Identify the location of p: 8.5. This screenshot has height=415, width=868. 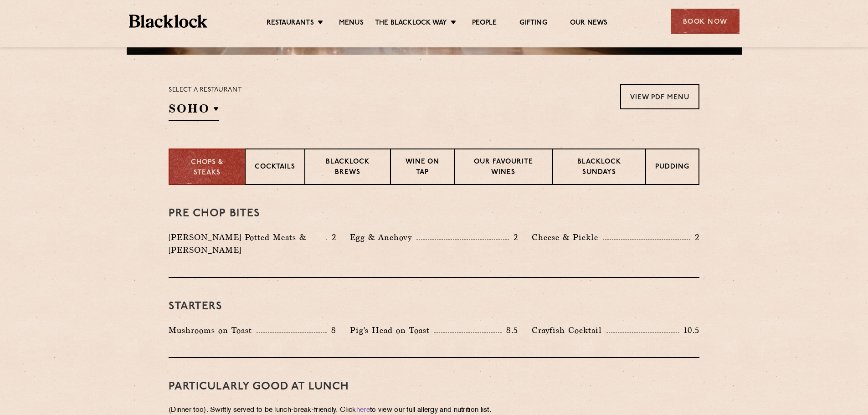
(510, 331).